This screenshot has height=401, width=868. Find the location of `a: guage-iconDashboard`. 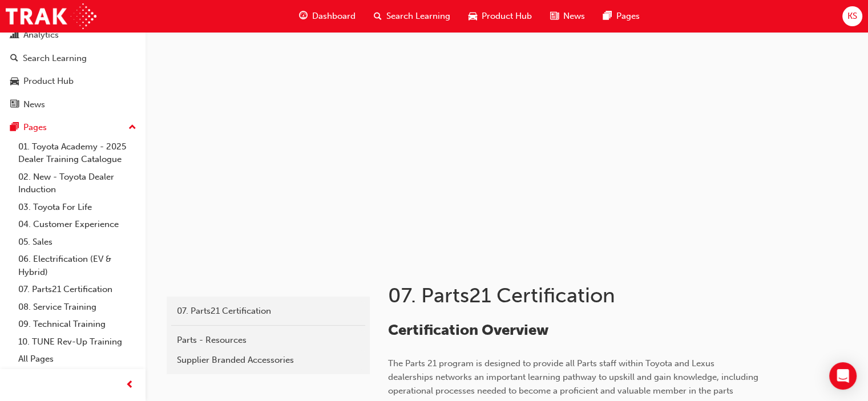

a: guage-iconDashboard is located at coordinates (327, 16).